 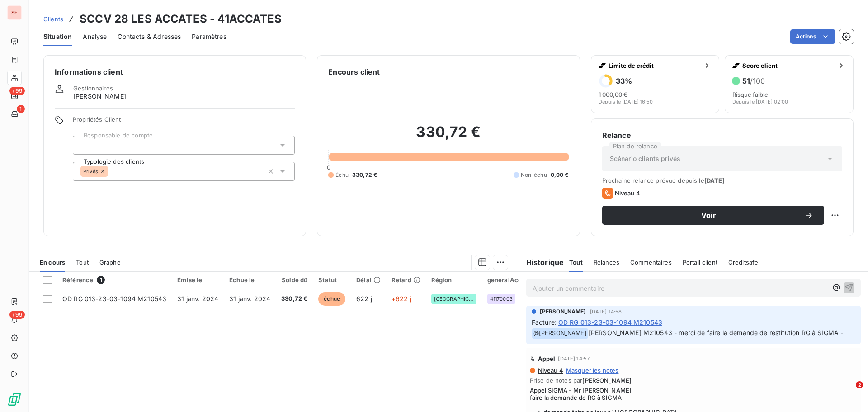 What do you see at coordinates (859, 385) in the screenshot?
I see `span: 2` at bounding box center [859, 385].